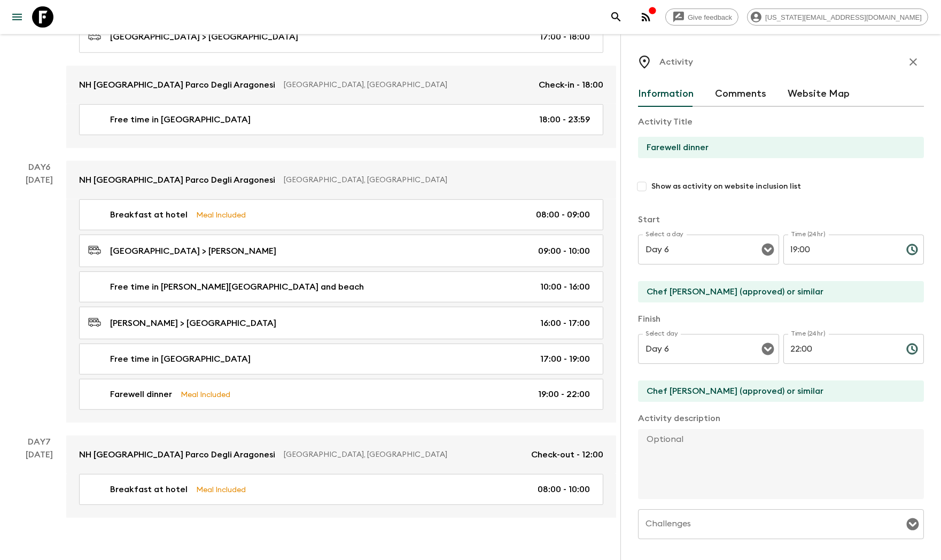  Describe the element at coordinates (565, 286) in the screenshot. I see `p: 10:00 - 16:00` at that location.